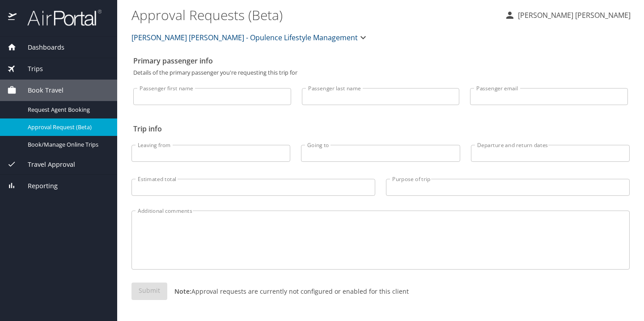  I want to click on h1: Approval Requests (Beta), so click(315, 15).